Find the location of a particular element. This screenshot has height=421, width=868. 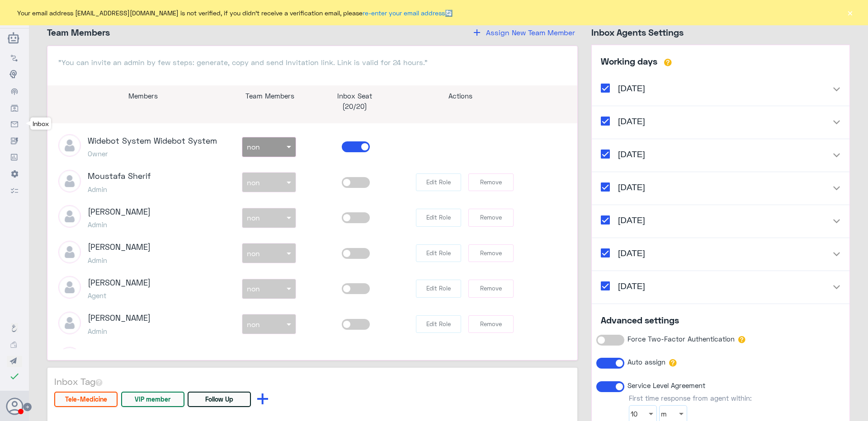

i: check is located at coordinates (14, 376).